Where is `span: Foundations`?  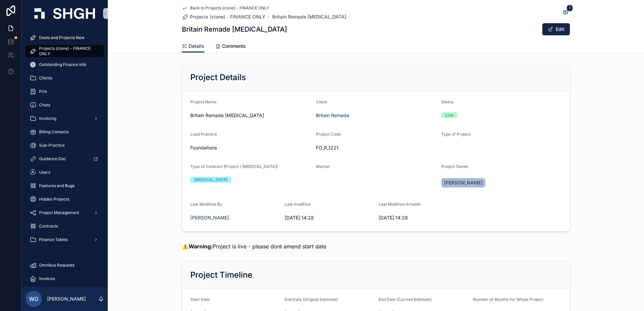 span: Foundations is located at coordinates (203, 148).